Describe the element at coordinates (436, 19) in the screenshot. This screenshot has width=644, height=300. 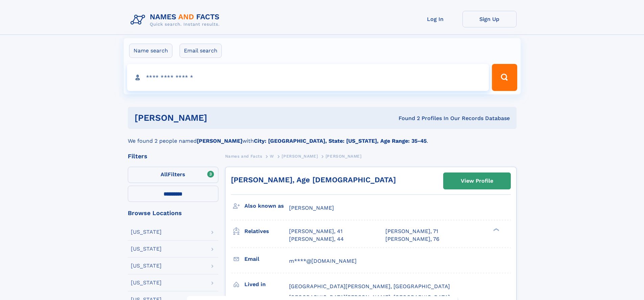
I see `a: Log In` at that location.